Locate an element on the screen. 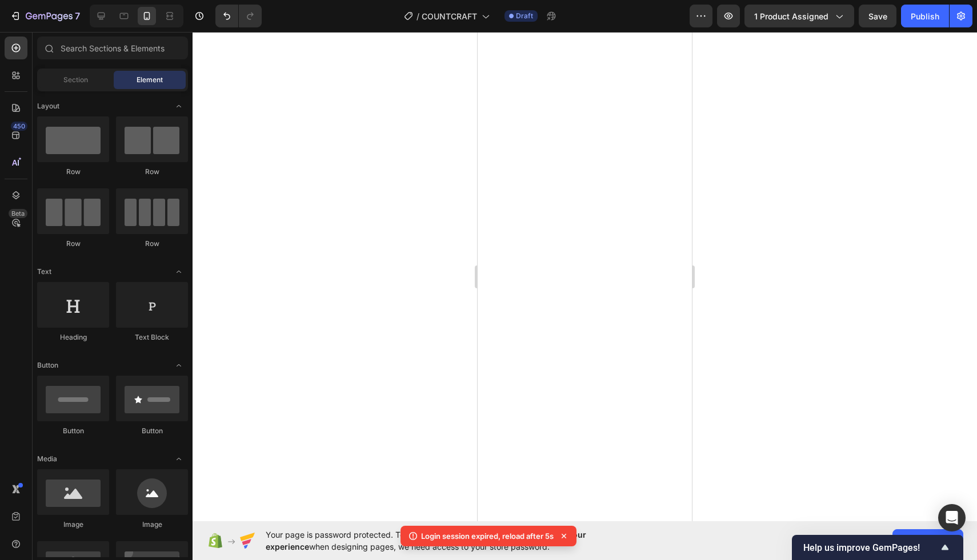 This screenshot has width=977, height=560. span: Text is located at coordinates (44, 272).